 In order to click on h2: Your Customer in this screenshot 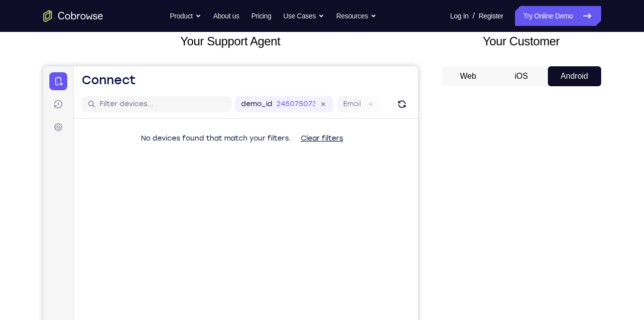, I will do `click(521, 41)`.